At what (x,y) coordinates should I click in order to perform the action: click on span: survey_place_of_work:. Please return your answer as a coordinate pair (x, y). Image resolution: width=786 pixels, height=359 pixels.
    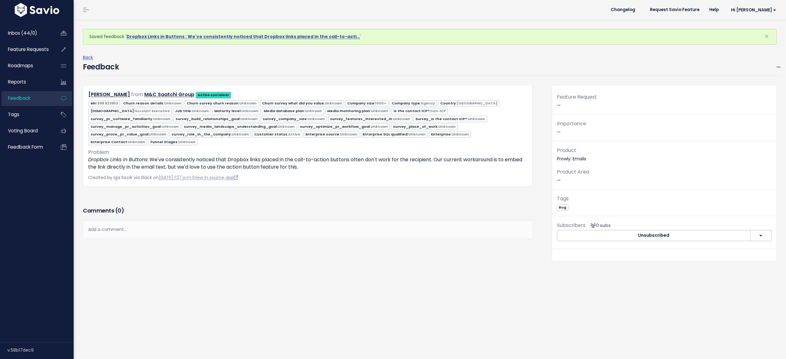
    Looking at the image, I should click on (425, 127).